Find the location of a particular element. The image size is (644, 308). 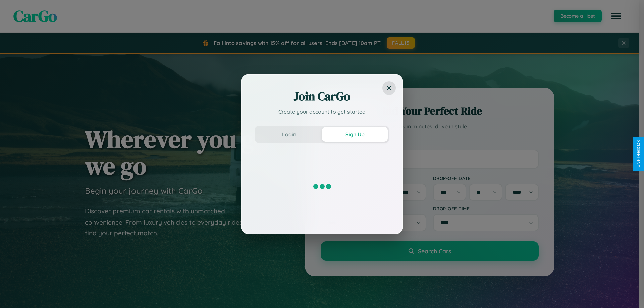

p: Create your account to get started is located at coordinates (322, 112).